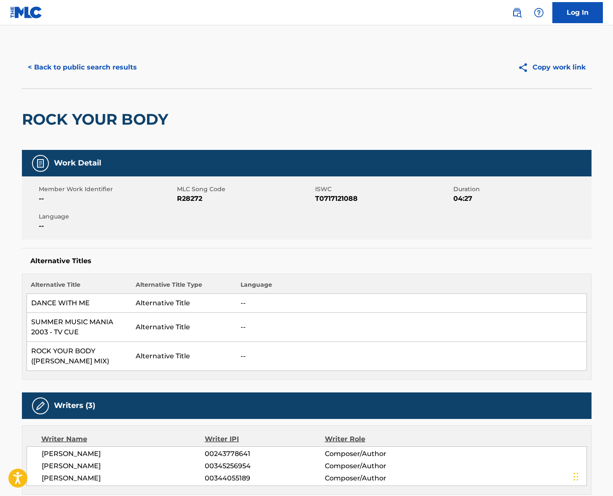 This screenshot has width=613, height=496. What do you see at coordinates (26, 12) in the screenshot?
I see `img: MLC Logo` at bounding box center [26, 12].